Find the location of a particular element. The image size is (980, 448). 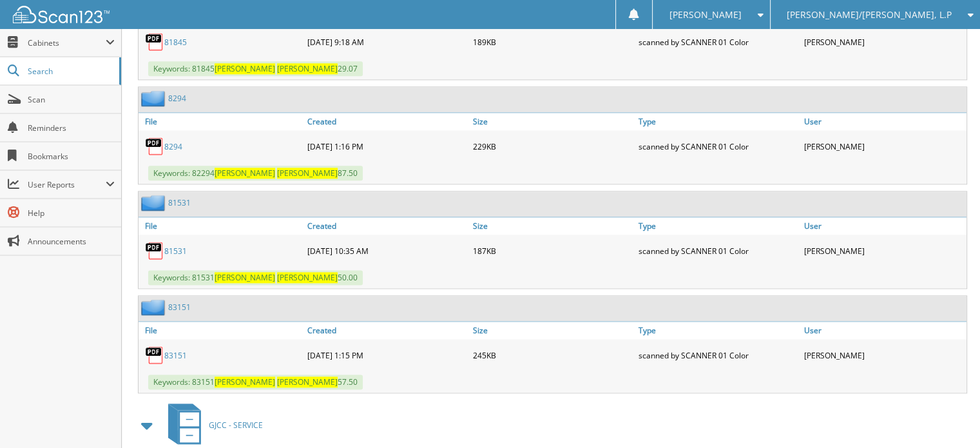

span: Scan is located at coordinates (71, 99).